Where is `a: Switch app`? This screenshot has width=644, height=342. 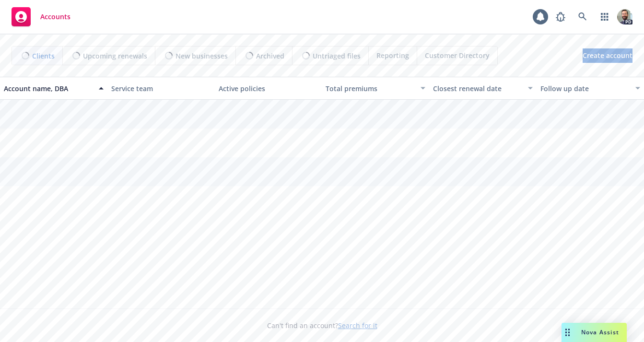 a: Switch app is located at coordinates (605, 17).